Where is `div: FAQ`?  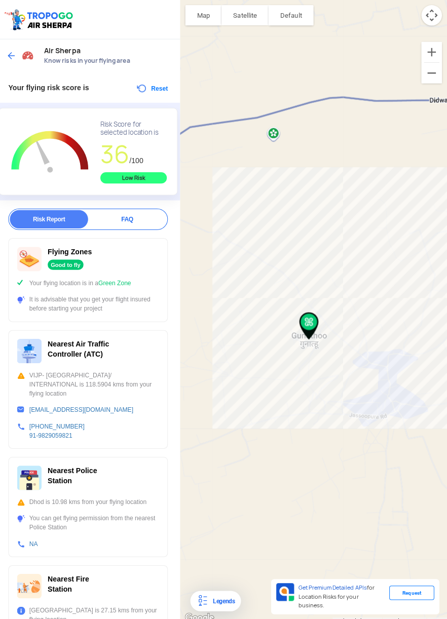
div: FAQ is located at coordinates (130, 217).